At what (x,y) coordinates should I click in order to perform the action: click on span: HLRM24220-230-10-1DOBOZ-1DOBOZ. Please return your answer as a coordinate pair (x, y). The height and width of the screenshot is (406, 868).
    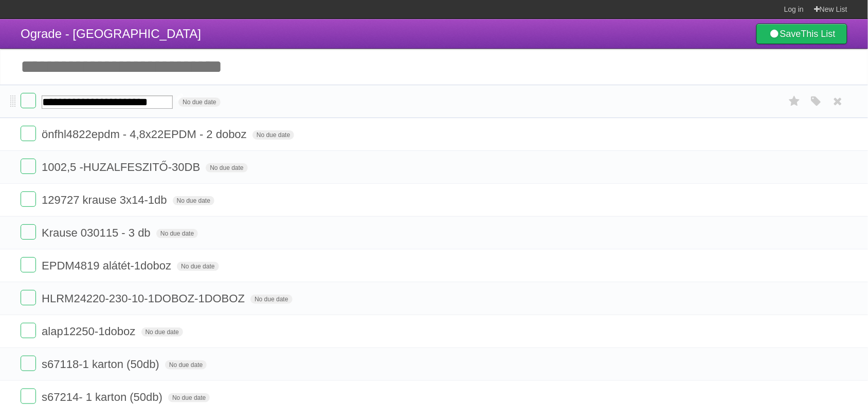
    Looking at the image, I should click on (145, 298).